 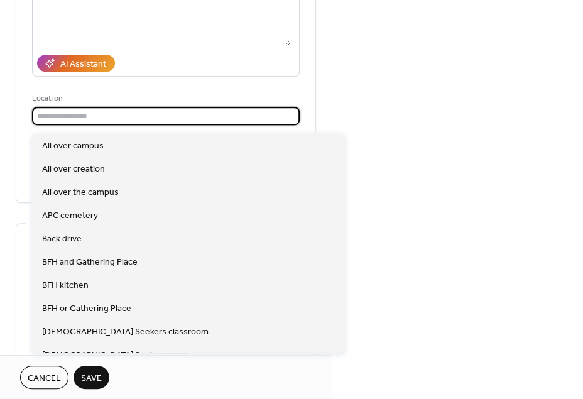 I want to click on span: BFH or Gathering Place, so click(x=87, y=308).